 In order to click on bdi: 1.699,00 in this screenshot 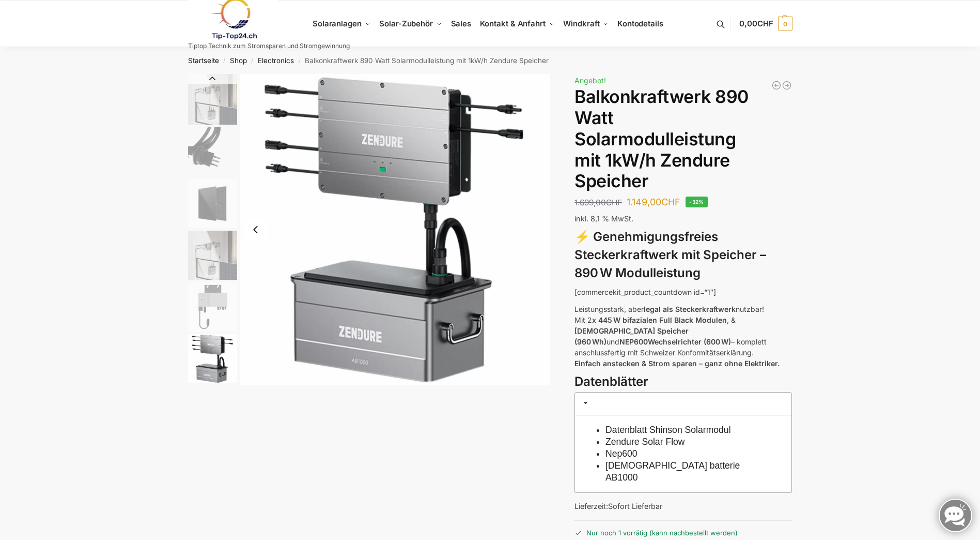, I will do `click(598, 202)`.